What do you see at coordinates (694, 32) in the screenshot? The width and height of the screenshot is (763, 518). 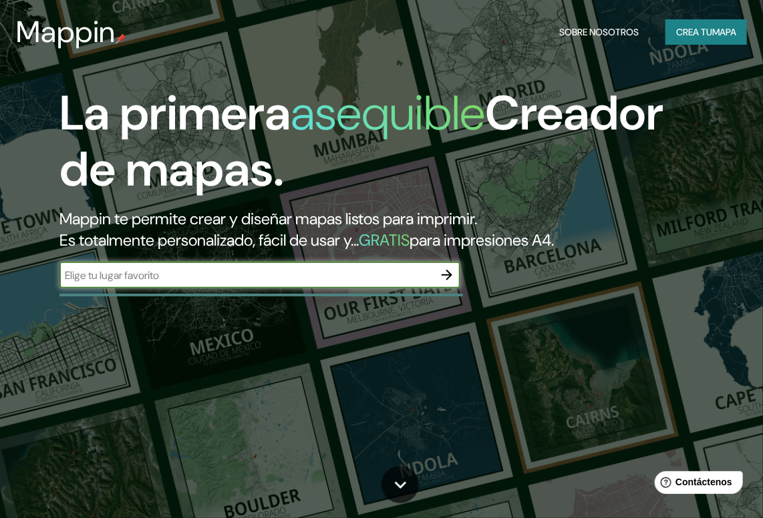 I see `font: Crea tu` at bounding box center [694, 32].